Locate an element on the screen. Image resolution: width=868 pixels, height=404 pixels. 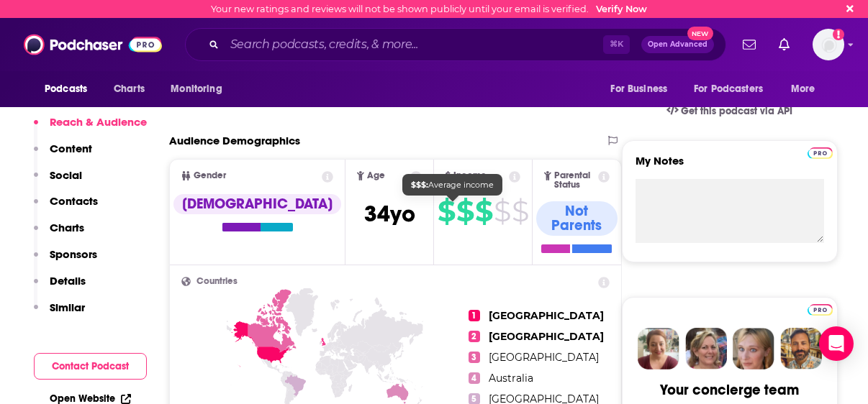
button: Details is located at coordinates (60, 287).